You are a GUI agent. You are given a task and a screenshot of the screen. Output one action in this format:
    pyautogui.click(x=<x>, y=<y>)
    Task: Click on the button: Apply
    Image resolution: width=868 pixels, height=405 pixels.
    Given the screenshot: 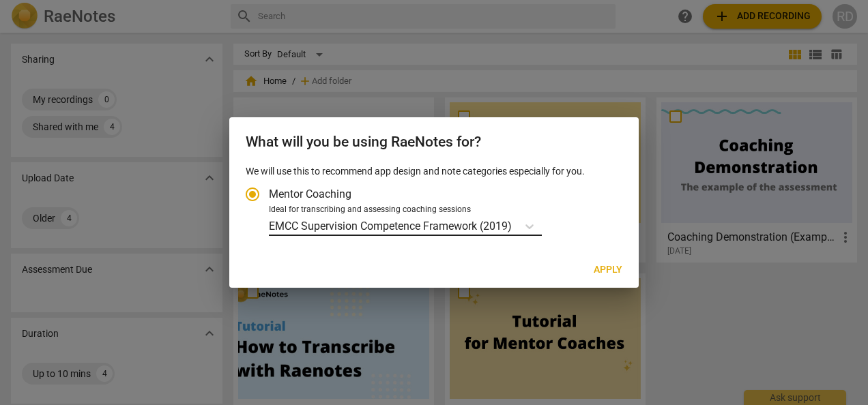 What is the action you would take?
    pyautogui.click(x=608, y=271)
    